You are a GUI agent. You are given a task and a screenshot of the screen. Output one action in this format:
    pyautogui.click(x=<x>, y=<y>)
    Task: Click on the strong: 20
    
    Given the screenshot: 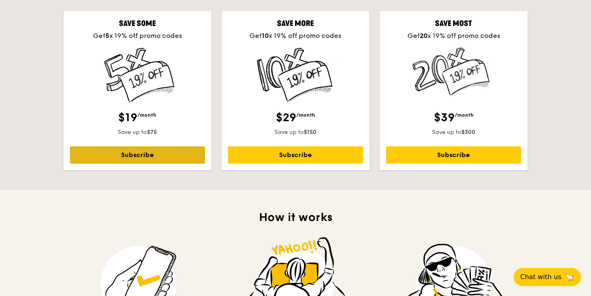 What is the action you would take?
    pyautogui.click(x=424, y=35)
    